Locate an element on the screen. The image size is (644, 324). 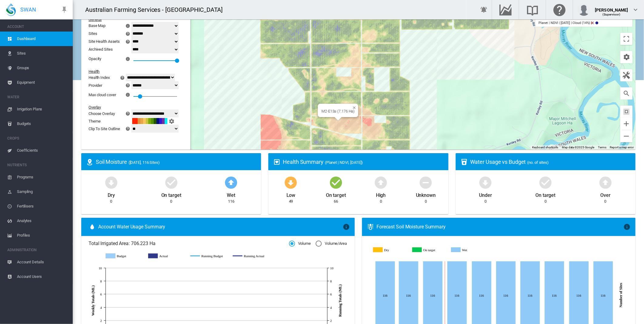
div: Low is located at coordinates (291, 194).